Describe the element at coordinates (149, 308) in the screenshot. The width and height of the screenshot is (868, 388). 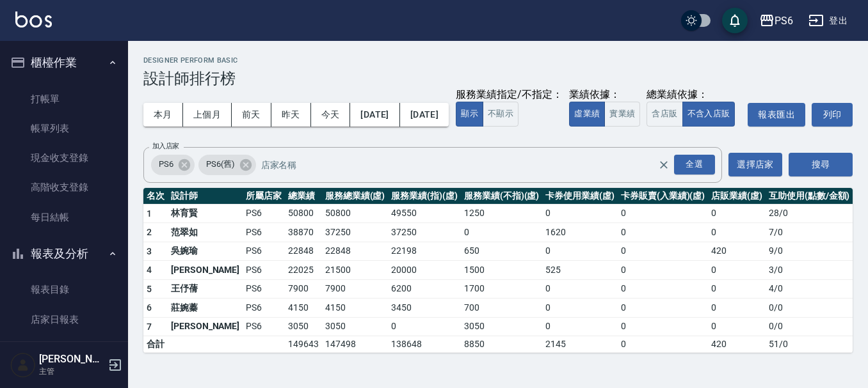
I see `span: 6` at that location.